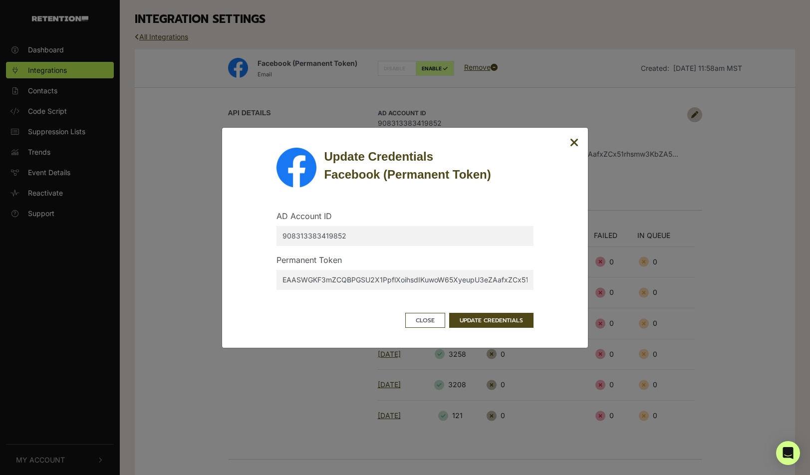 Image resolution: width=810 pixels, height=475 pixels. Describe the element at coordinates (405, 236) in the screenshot. I see `input: [AD Account ID]` at that location.